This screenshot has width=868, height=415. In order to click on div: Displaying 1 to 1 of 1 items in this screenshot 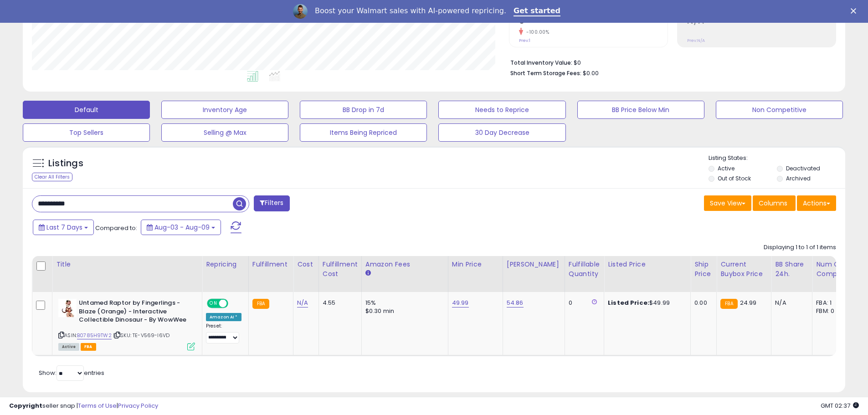, I will do `click(800, 247)`.